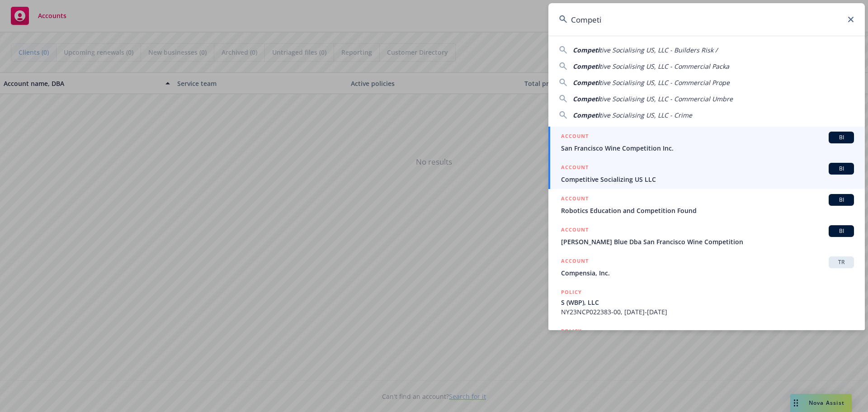 This screenshot has height=412, width=868. What do you see at coordinates (707, 19) in the screenshot?
I see `input: Search...` at bounding box center [707, 19].